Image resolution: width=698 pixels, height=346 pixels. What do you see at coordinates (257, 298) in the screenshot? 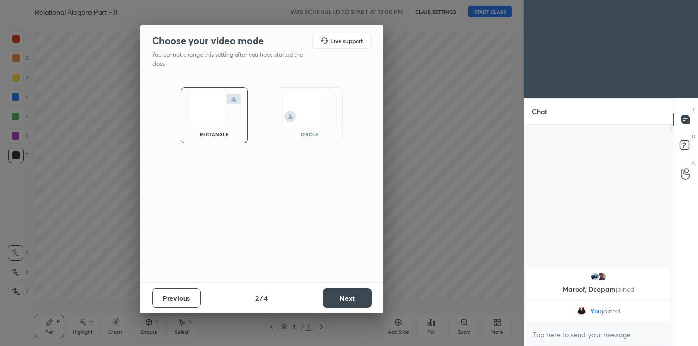
I see `h4: 2` at bounding box center [257, 298].